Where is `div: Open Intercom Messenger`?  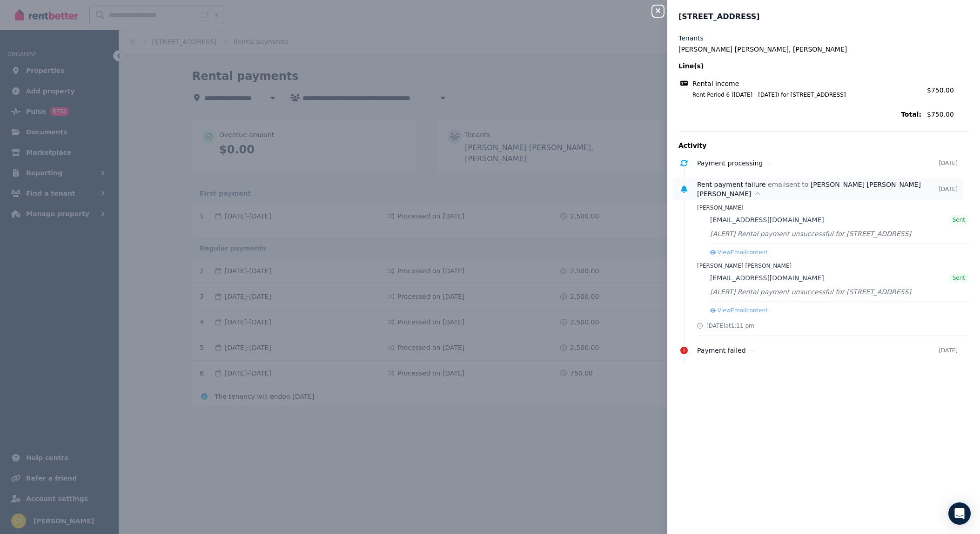 div: Open Intercom Messenger is located at coordinates (960, 514).